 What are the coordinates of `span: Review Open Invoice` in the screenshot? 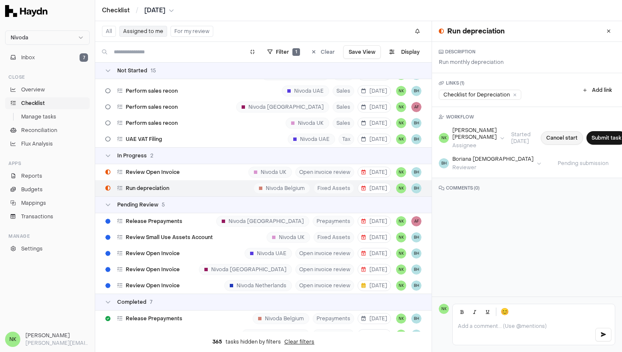 It's located at (153, 270).